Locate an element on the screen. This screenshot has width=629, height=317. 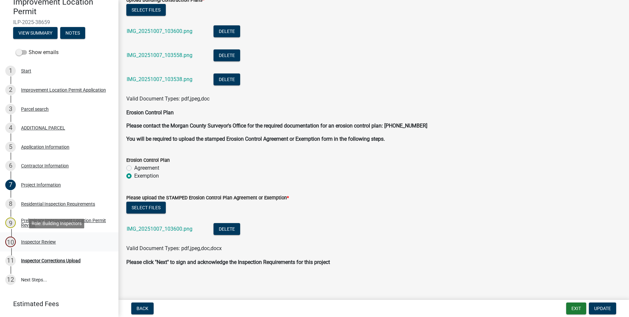
span: Valid Document Types: pdf,jpeg,doc is located at coordinates (168, 98).